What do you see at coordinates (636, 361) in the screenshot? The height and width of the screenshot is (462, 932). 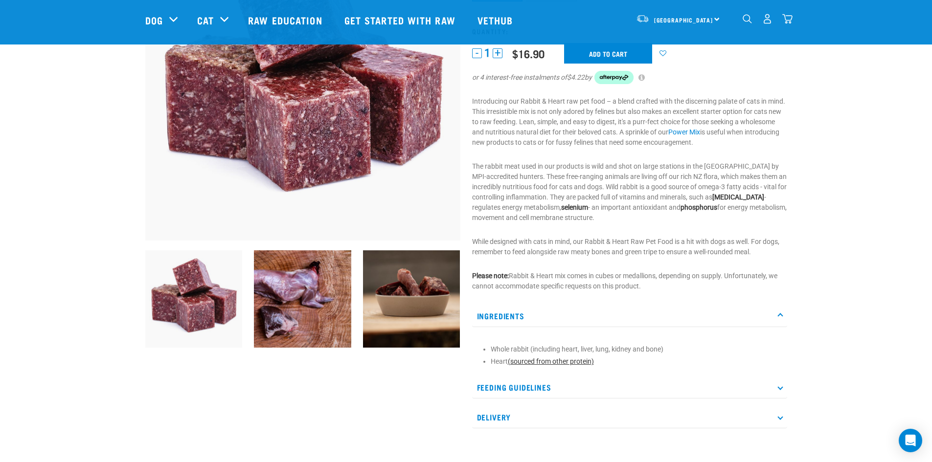 I see `li: Heart` at bounding box center [636, 361].